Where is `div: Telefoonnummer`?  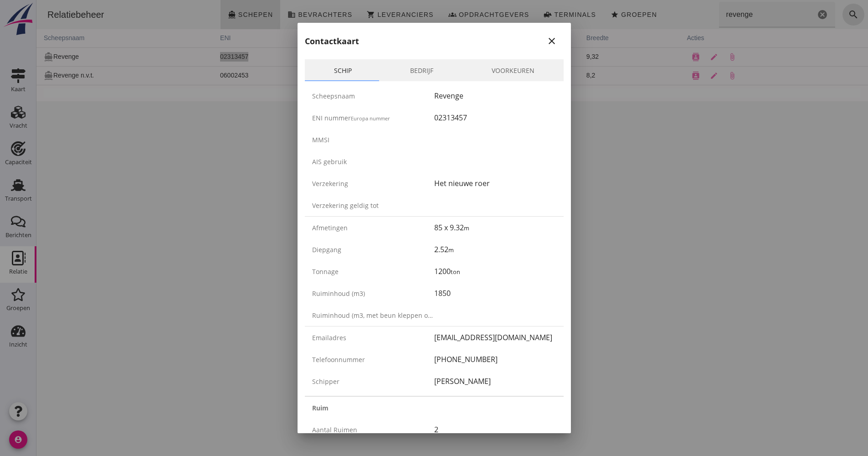 div: Telefoonnummer is located at coordinates (373, 359).